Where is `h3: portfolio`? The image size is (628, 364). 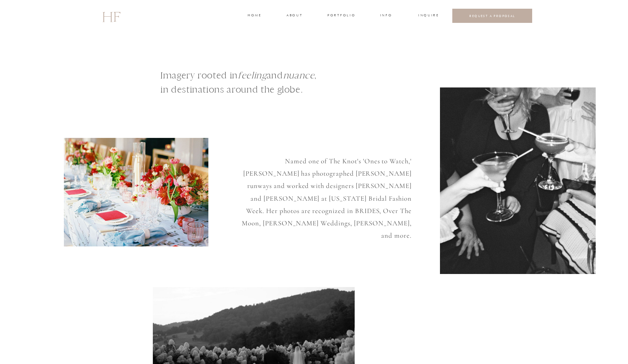 h3: portfolio is located at coordinates (341, 16).